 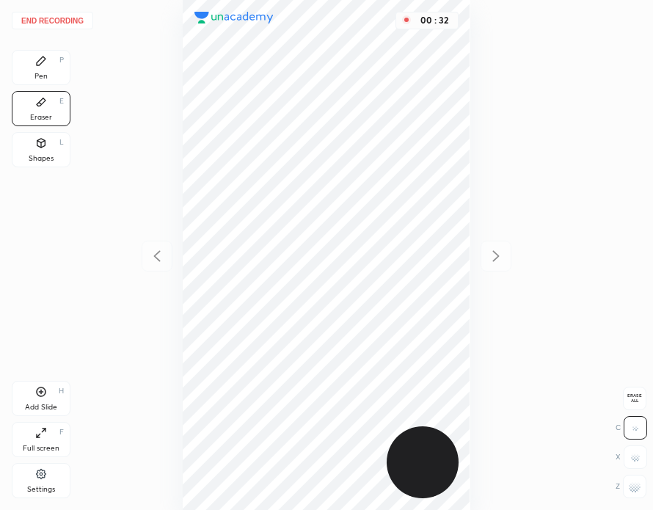 I want to click on div: E, so click(x=62, y=101).